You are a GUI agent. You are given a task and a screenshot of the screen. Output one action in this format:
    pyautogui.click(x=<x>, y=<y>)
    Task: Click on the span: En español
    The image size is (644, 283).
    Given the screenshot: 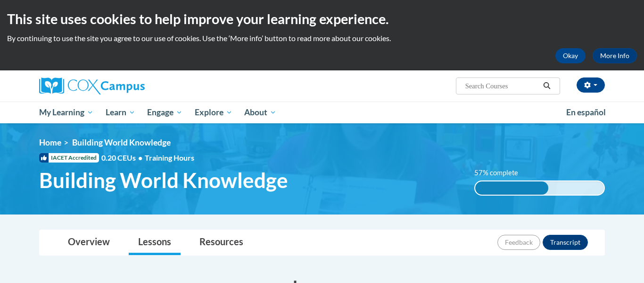 What is the action you would take?
    pyautogui.click(x=586, y=112)
    